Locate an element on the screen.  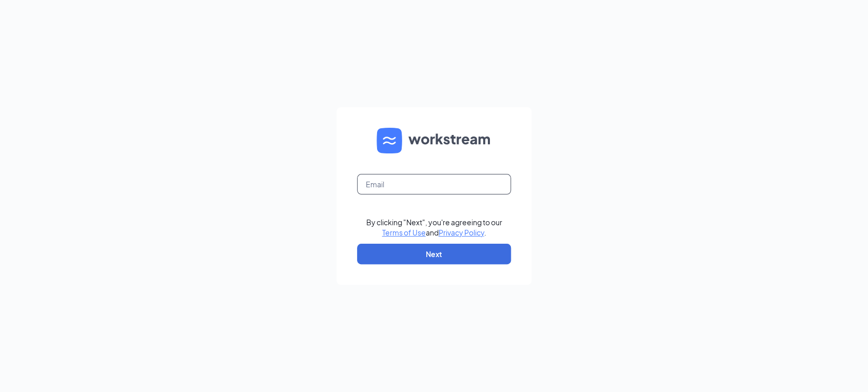
button: Next is located at coordinates (434, 254).